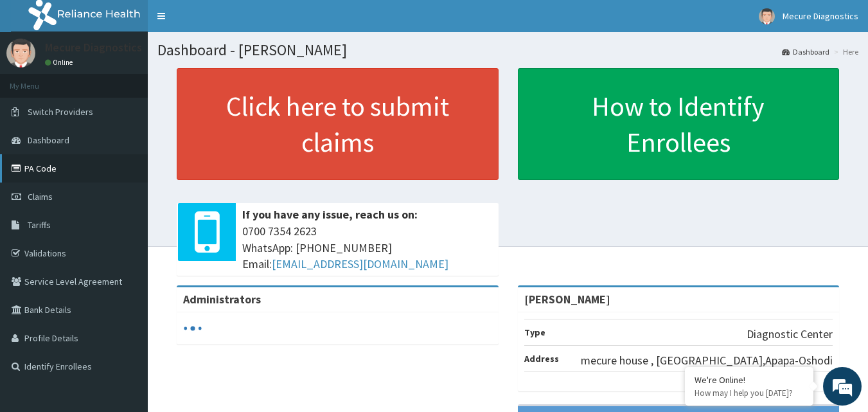 This screenshot has height=412, width=868. What do you see at coordinates (40, 197) in the screenshot?
I see `span: Claims` at bounding box center [40, 197].